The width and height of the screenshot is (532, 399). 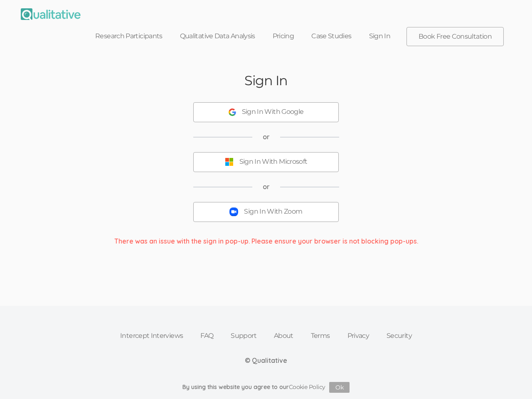 What do you see at coordinates (244, 336) in the screenshot?
I see `a: Support` at bounding box center [244, 336].